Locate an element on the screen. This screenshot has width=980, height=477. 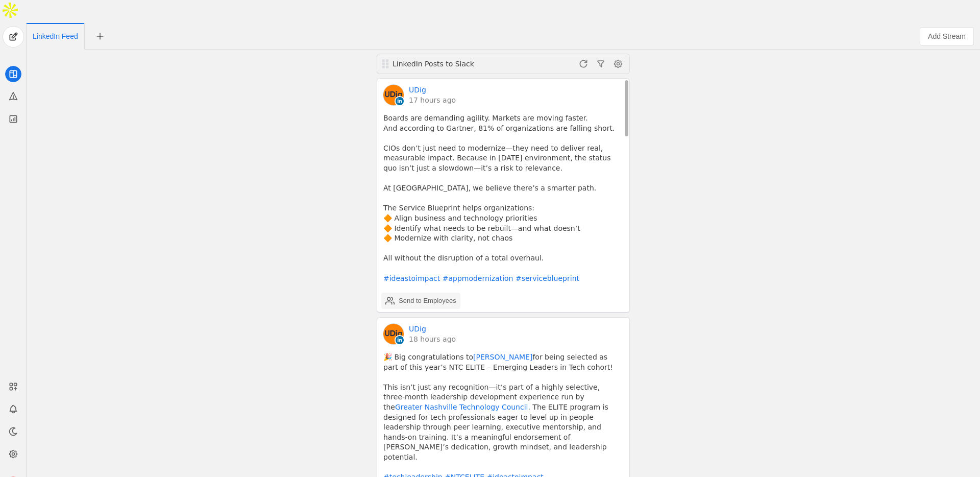
app-icon-button: New Tab is located at coordinates (100, 36).